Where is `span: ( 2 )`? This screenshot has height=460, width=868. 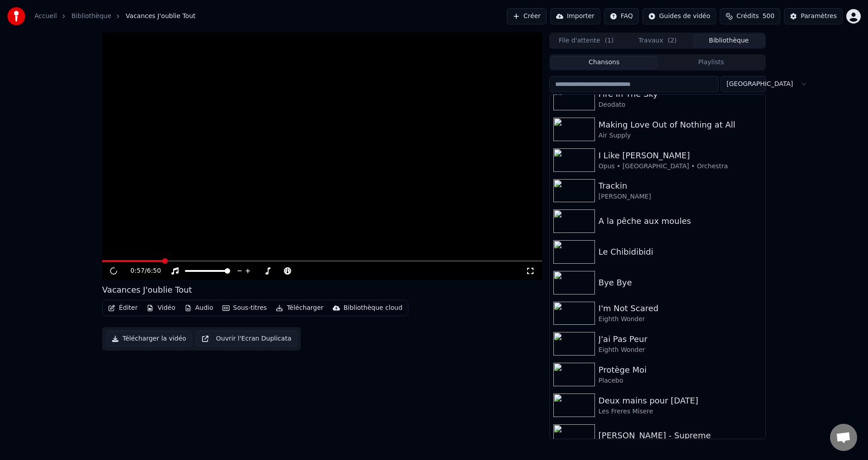 span: ( 2 ) is located at coordinates (672, 41).